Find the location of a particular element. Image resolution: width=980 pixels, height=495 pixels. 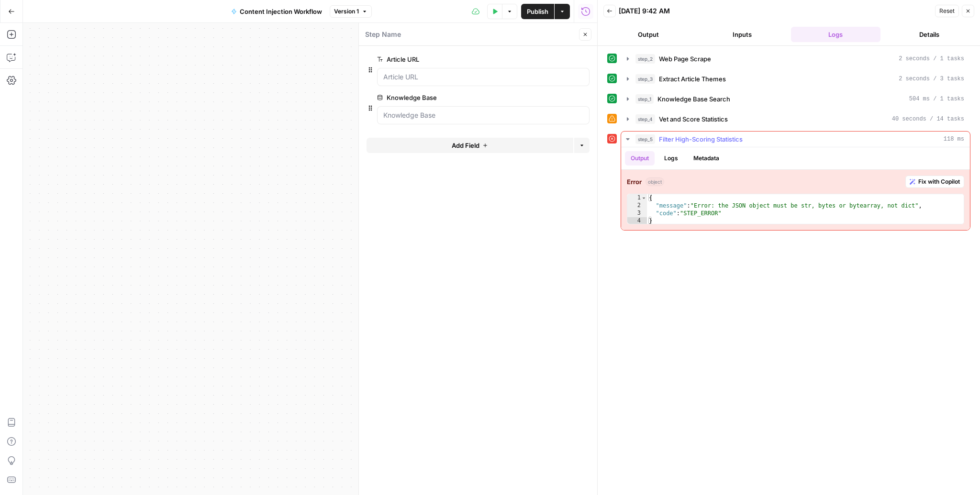

label: Knowledge Base is located at coordinates (456, 98).